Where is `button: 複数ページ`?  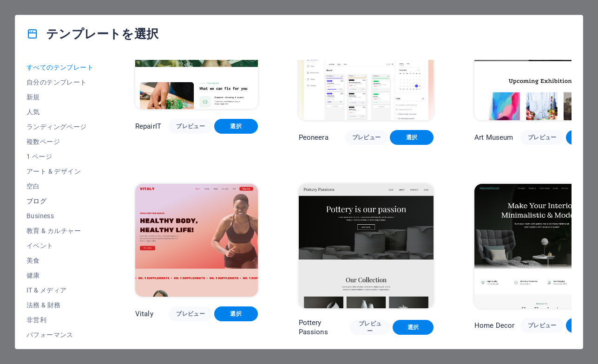
button: 複数ページ is located at coordinates (60, 142).